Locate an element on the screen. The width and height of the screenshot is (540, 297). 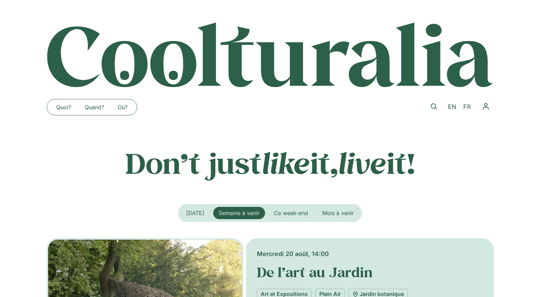
a: Où? is located at coordinates (122, 107).